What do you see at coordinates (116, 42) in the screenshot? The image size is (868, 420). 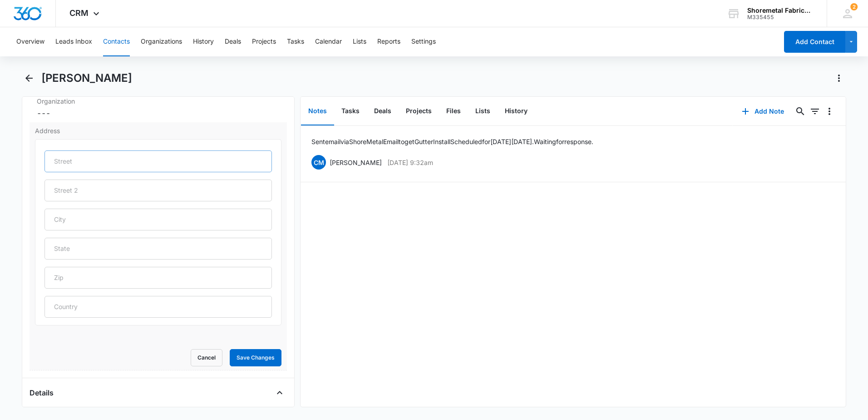 I see `button: Contacts` at bounding box center [116, 42].